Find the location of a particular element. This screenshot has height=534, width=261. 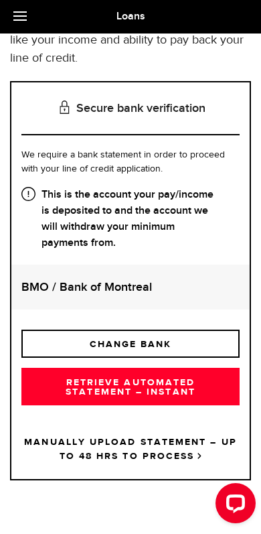

h3: Secure bank verification is located at coordinates (131, 108).